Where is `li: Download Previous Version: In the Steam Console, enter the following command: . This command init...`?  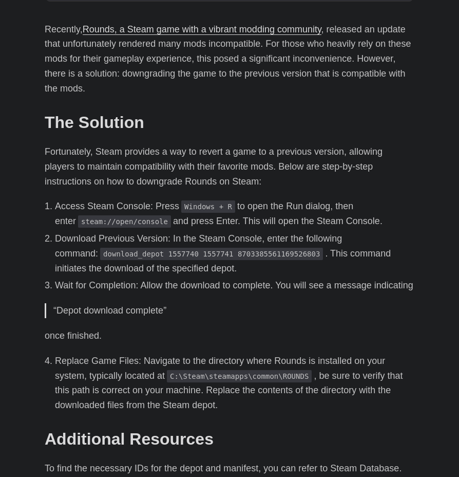 li: Download Previous Version: In the Steam Console, enter the following command: . This command init... is located at coordinates (235, 253).